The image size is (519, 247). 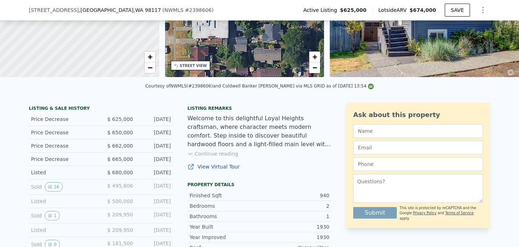 What do you see at coordinates (120, 146) in the screenshot?
I see `span: $ 662,000` at bounding box center [120, 146].